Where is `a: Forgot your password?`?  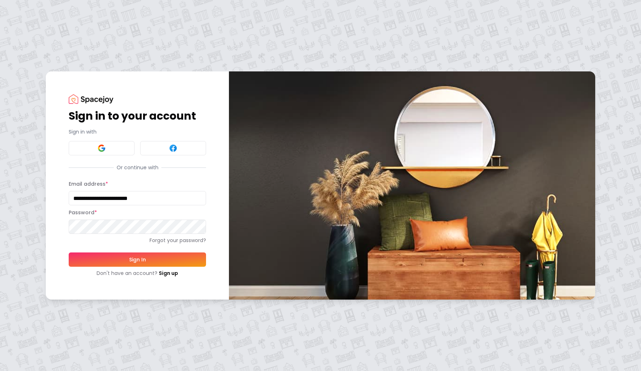 a: Forgot your password? is located at coordinates (137, 241).